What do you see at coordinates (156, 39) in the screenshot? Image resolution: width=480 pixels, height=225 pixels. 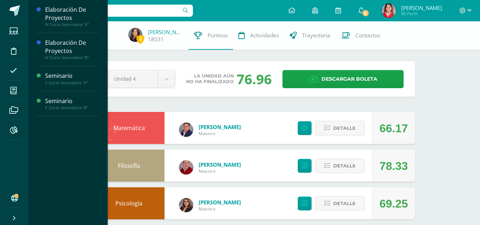 I see `a: 18031` at bounding box center [156, 39].